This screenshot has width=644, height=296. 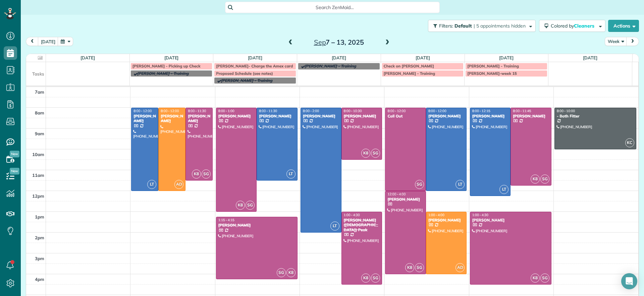 What do you see at coordinates (482, 26) in the screenshot?
I see `button: Filters: Default | 5 appointments hidden` at bounding box center [482, 26].